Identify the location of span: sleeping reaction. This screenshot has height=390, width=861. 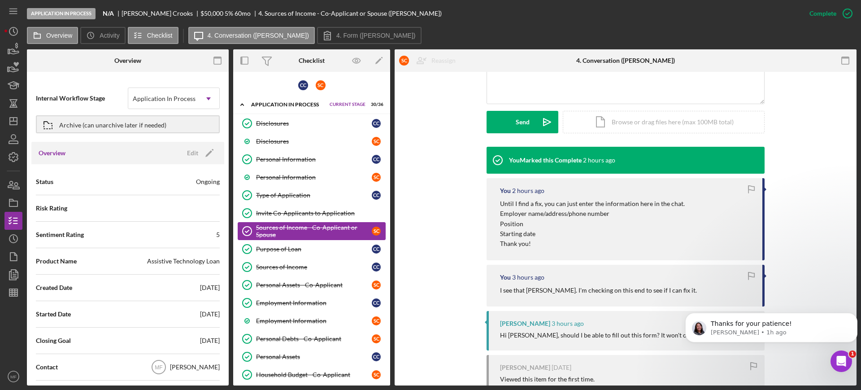
(123, 303).